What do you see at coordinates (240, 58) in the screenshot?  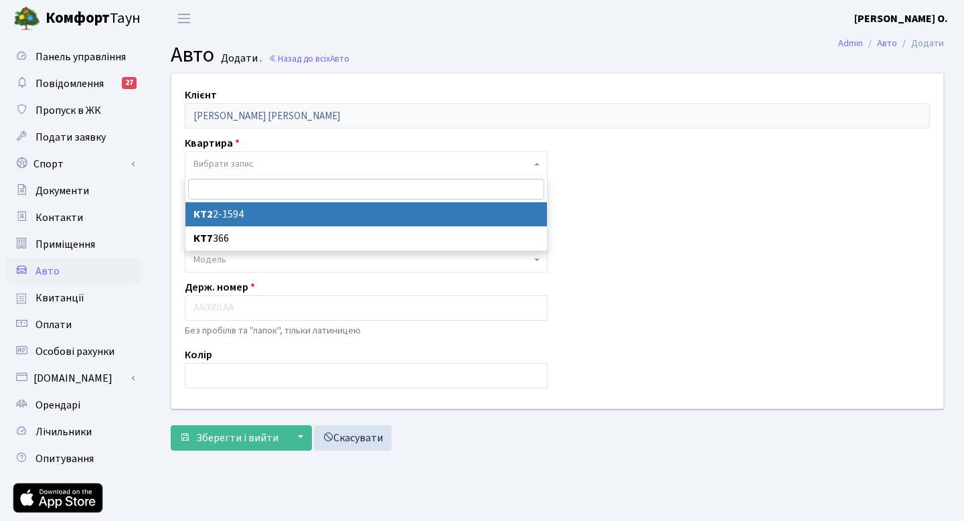 I see `small: Додати .` at bounding box center [240, 58].